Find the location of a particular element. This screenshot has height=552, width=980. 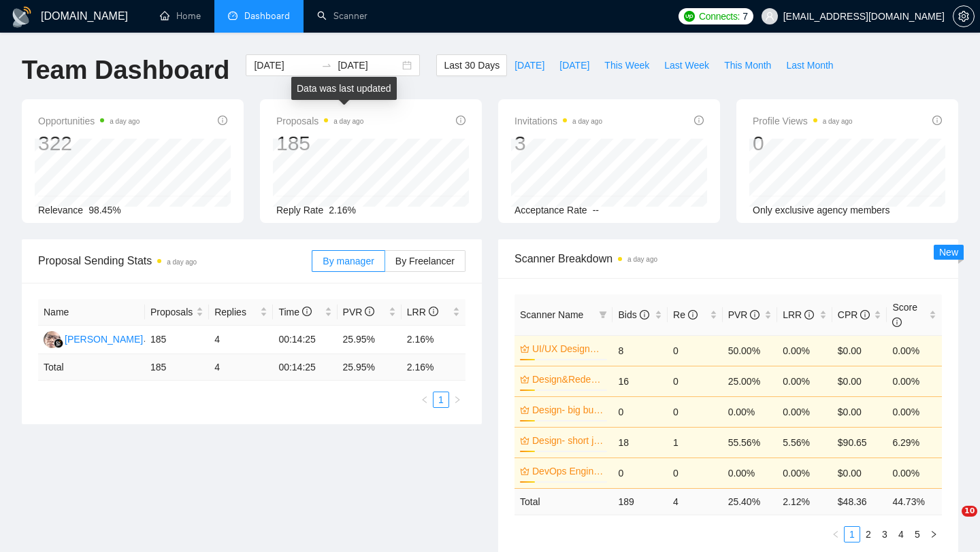

span: Last 30 Days is located at coordinates (472, 65).